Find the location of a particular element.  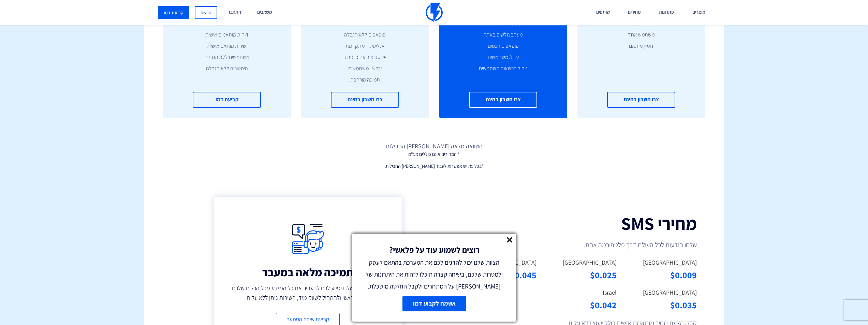

p: צוות התמיכה שלנו יסייע לכם להעביר את כל המידע מכל הכלים שלכם לתוך פלאשי ולהתחיל לשווק מיד, השירות... is located at coordinates (308, 293).